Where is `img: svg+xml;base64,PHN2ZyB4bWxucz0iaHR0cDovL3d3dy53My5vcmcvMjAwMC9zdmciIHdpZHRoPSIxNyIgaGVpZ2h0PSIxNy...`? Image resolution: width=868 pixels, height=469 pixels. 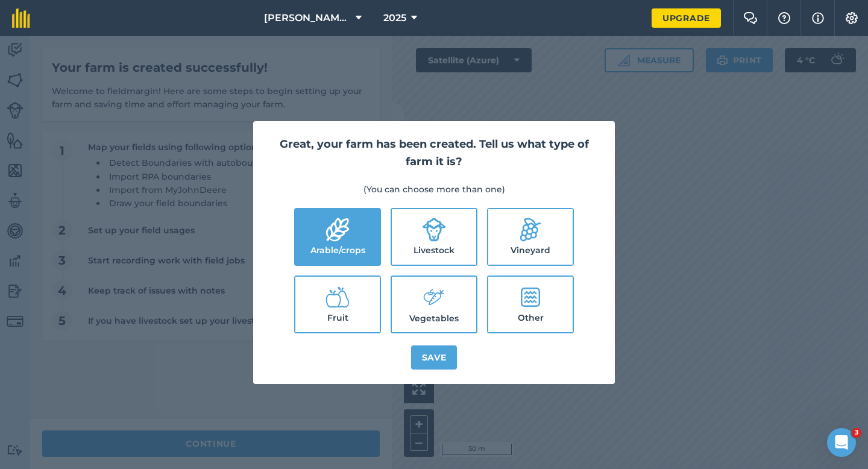 img: svg+xml;base64,PHN2ZyB4bWxucz0iaHR0cDovL3d3dy53My5vcmcvMjAwMC9zdmciIHdpZHRoPSIxNyIgaGVpZ2h0PSIxNy... is located at coordinates (818, 18).